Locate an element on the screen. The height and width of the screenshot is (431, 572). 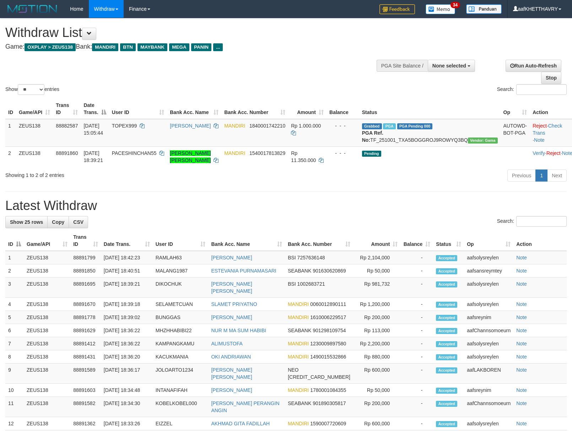
td: 12 is located at coordinates (15, 423).